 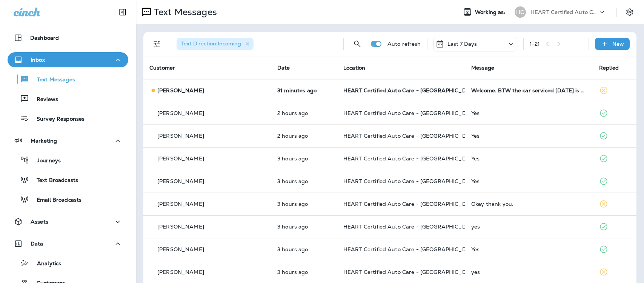 What do you see at coordinates (304, 249) in the screenshot?
I see `p: Aug 13, 2025 09:18 AM` at bounding box center [304, 249].